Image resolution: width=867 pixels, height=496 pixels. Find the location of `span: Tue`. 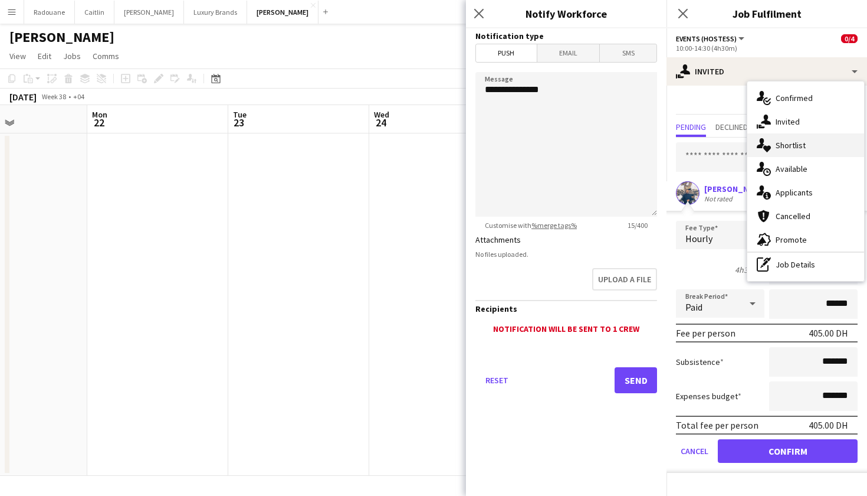

span: Tue is located at coordinates (240, 114).